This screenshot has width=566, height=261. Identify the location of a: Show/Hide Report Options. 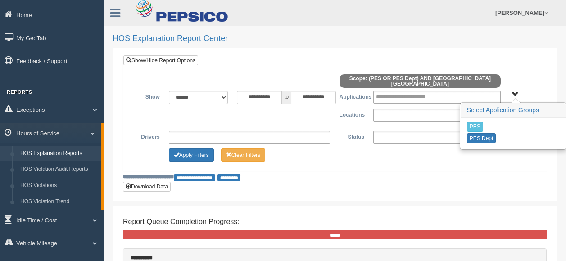
(161, 60).